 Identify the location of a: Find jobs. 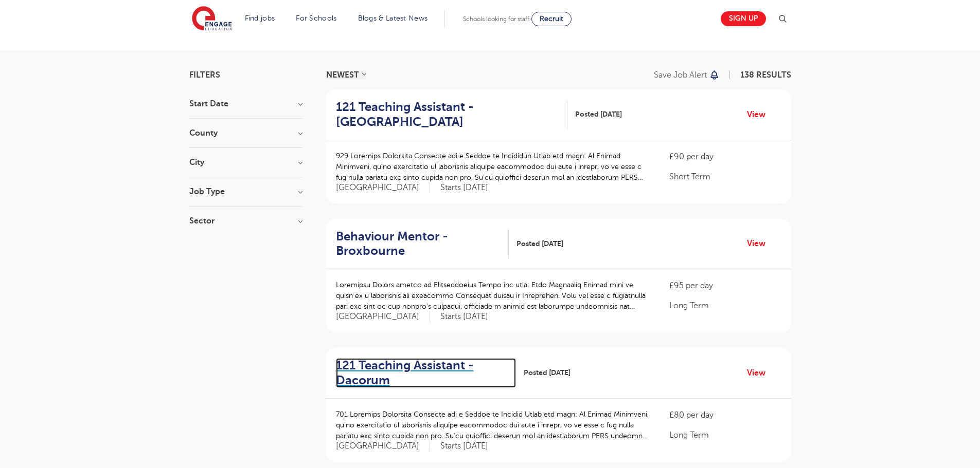
(260, 18).